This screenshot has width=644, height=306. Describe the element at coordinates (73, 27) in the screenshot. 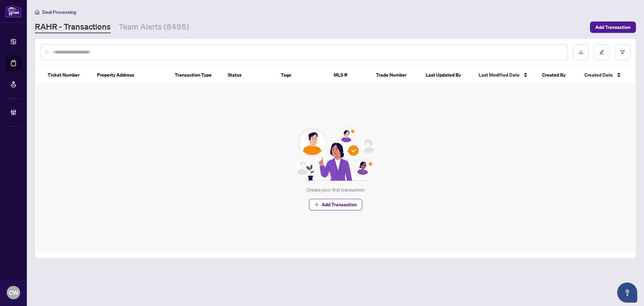

I see `a: RAHR - Transactions` at that location.